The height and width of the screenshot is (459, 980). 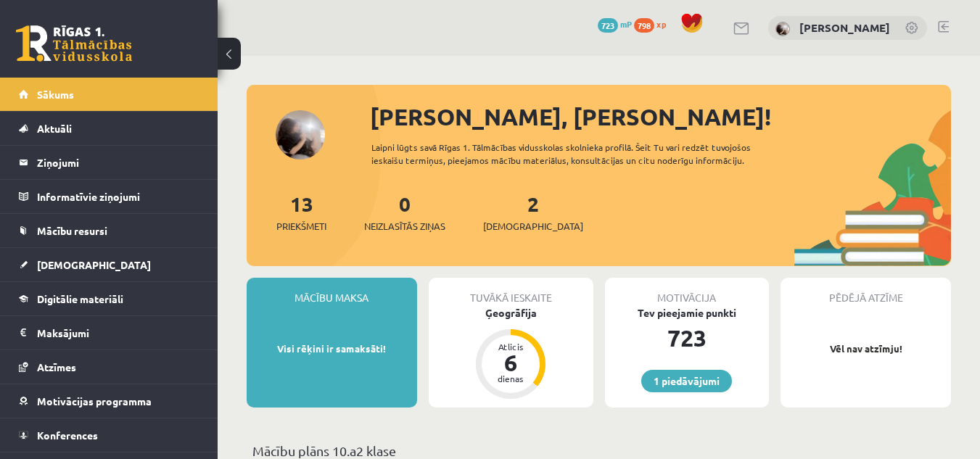 What do you see at coordinates (108, 332) in the screenshot?
I see `a: Maksājumi` at bounding box center [108, 332].